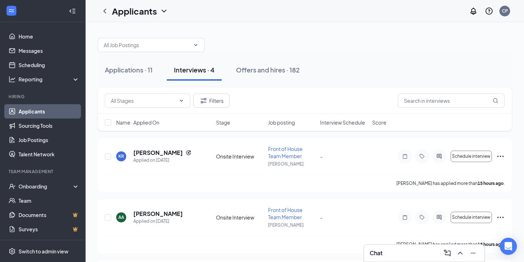  Describe the element at coordinates (49, 154) in the screenshot. I see `a: Talent Network` at that location.